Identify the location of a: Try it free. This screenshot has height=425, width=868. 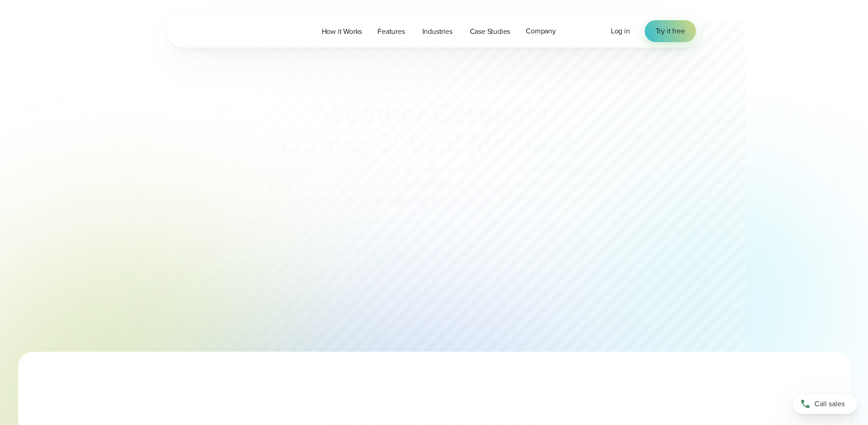
(670, 31).